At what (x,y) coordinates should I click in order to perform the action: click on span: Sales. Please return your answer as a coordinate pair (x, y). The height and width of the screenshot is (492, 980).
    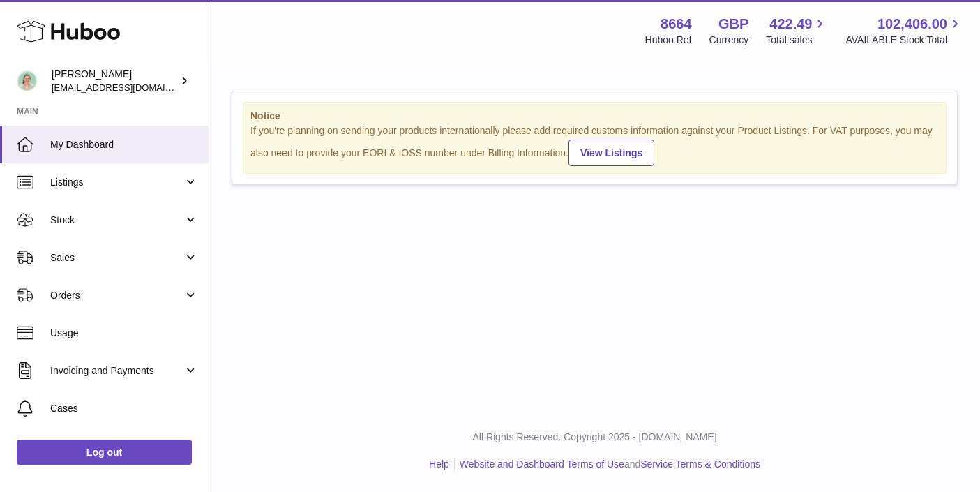
    Looking at the image, I should click on (117, 257).